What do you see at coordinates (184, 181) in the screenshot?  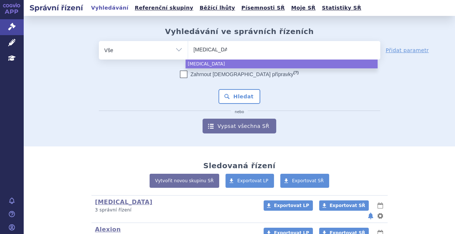 I see `a: Vytvořit novou skupinu SŘ` at bounding box center [184, 181].